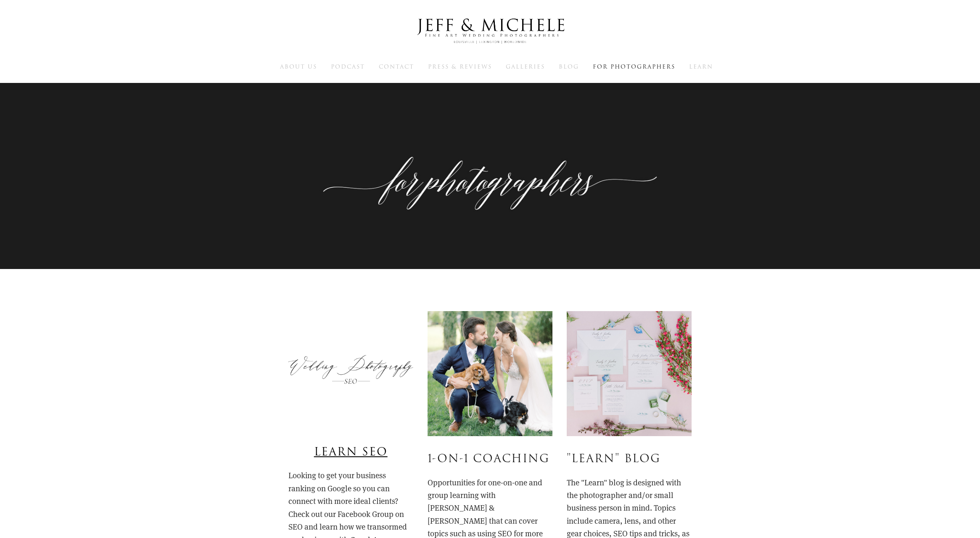  What do you see at coordinates (347, 66) in the screenshot?
I see `a: Podcast` at bounding box center [347, 66].